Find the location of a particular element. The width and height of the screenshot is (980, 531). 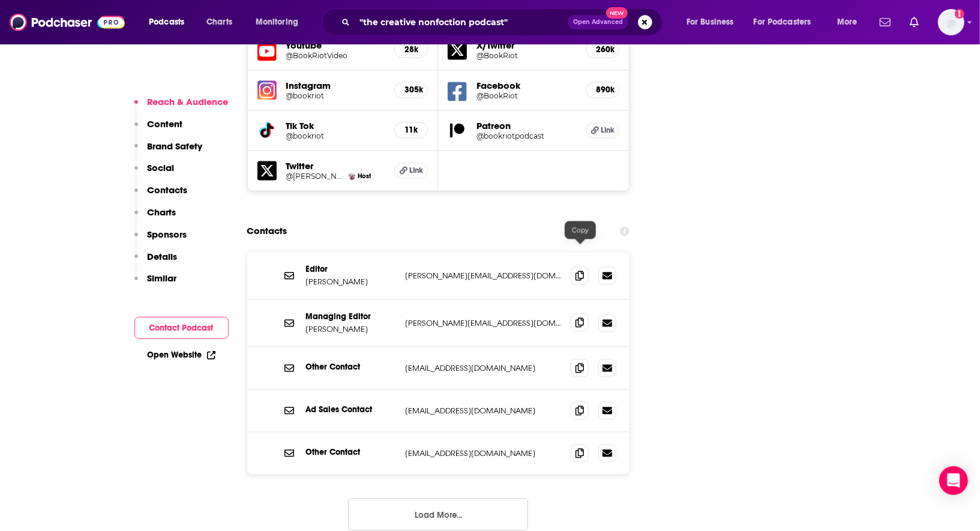

button: Reach & Audience is located at coordinates (181, 107).